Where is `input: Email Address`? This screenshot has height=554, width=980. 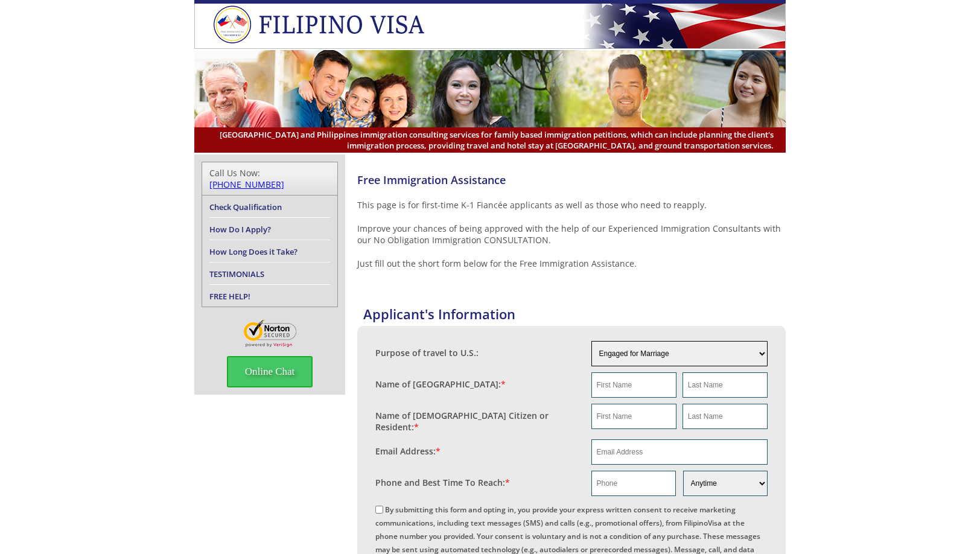
input: Email Address is located at coordinates (679, 452).